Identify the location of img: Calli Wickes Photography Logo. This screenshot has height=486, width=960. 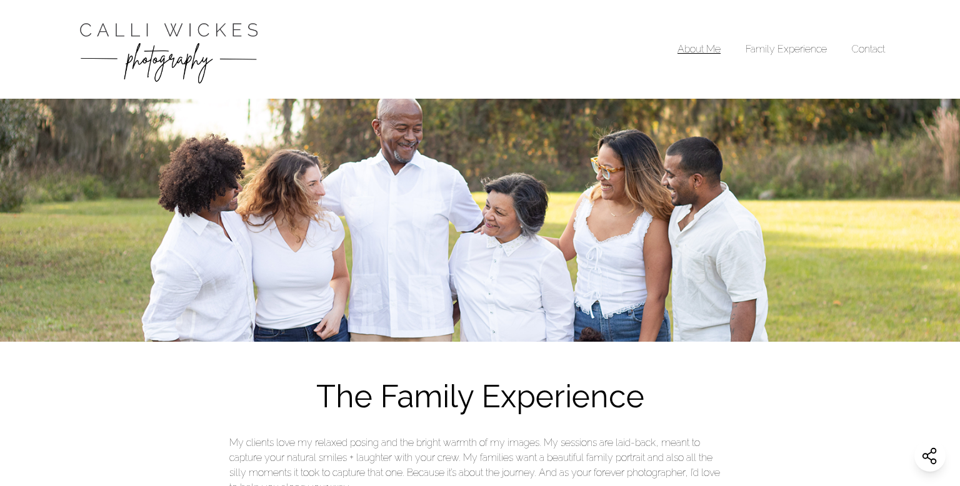
(169, 49).